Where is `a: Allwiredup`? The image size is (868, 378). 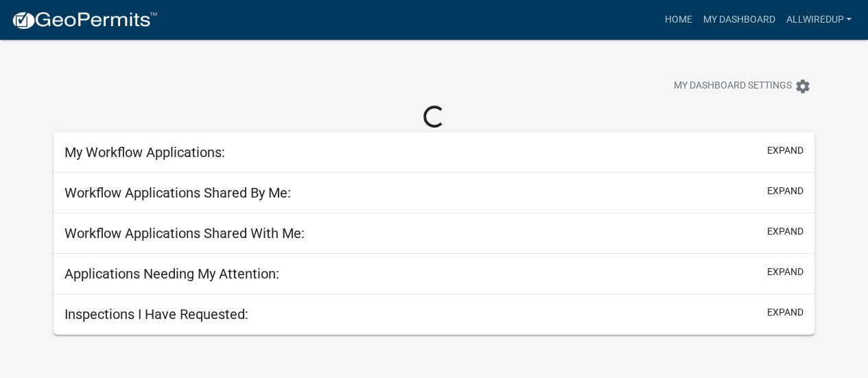 a: Allwiredup is located at coordinates (819, 20).